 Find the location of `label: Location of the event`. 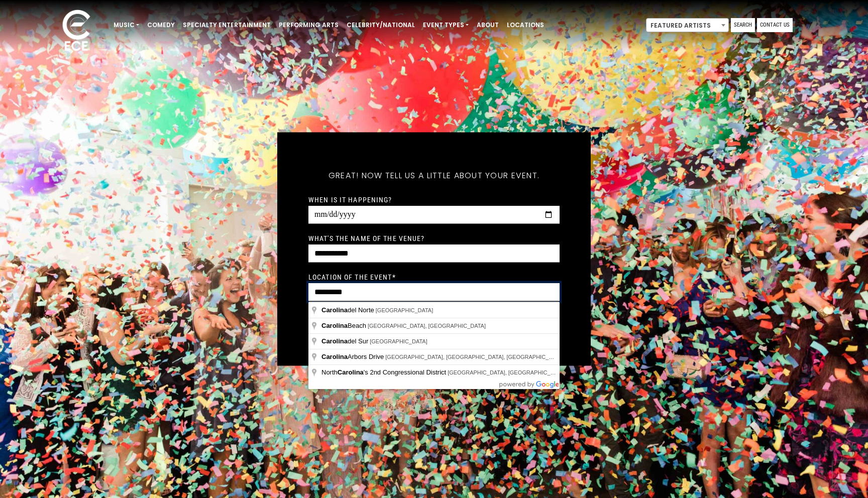

label: Location of the event is located at coordinates (352, 277).